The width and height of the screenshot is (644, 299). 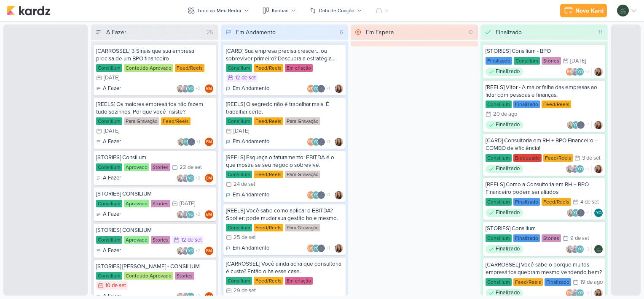 What do you see at coordinates (303, 174) in the screenshot?
I see `div: Para Gravação` at bounding box center [303, 174].